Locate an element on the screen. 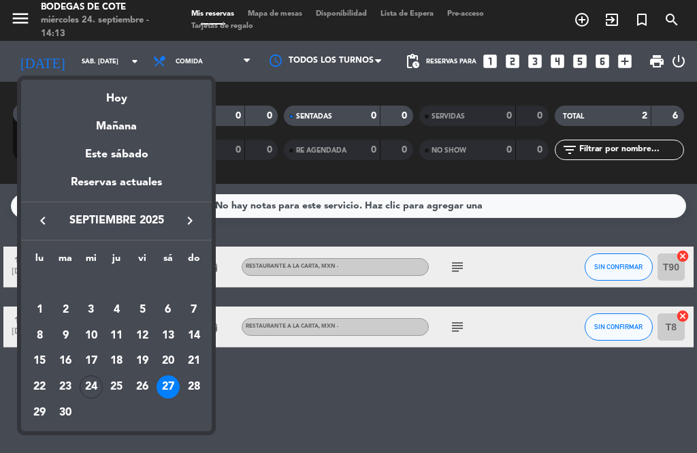 This screenshot has width=697, height=453. div: 21 is located at coordinates (194, 361).